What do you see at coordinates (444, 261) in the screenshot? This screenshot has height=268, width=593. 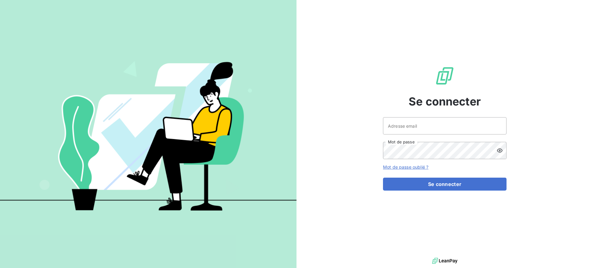 I see `img: logo` at bounding box center [444, 261].